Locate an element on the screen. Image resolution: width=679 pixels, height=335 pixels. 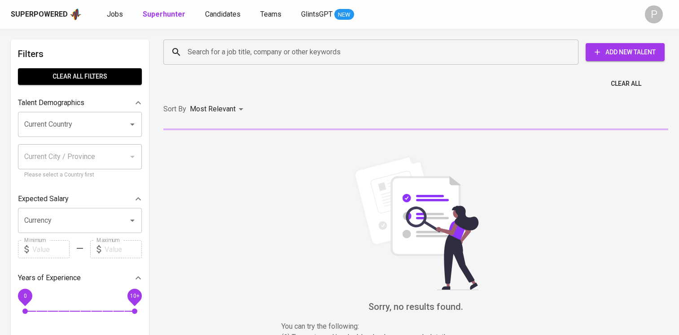
span: Jobs is located at coordinates (115, 14).